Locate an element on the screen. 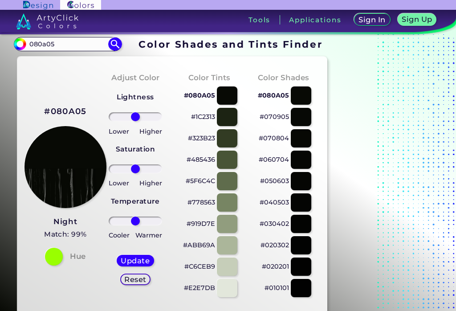 Image resolution: width=456 pixels, height=311 pixels. a: Sign In is located at coordinates (373, 20).